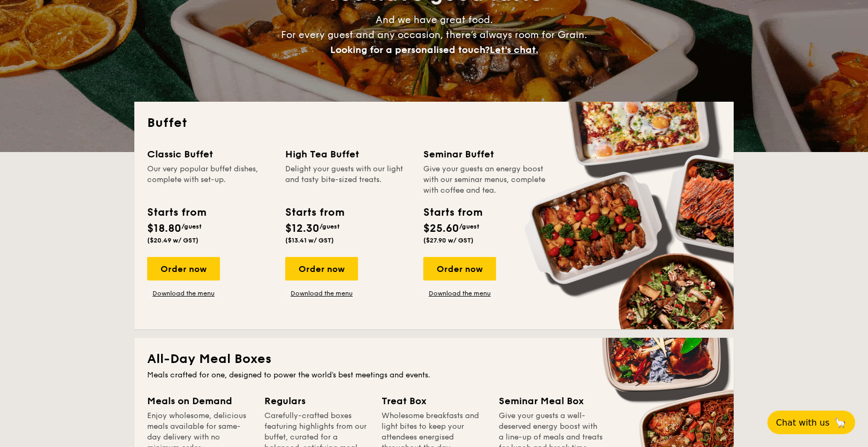 The image size is (868, 447). What do you see at coordinates (199, 401) in the screenshot?
I see `div: Meals on Demand` at bounding box center [199, 401].